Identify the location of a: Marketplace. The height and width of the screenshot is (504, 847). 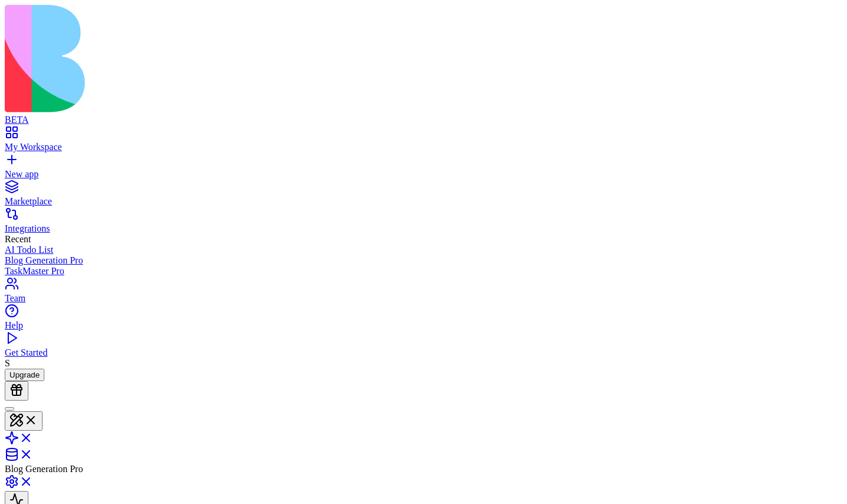
(423, 196).